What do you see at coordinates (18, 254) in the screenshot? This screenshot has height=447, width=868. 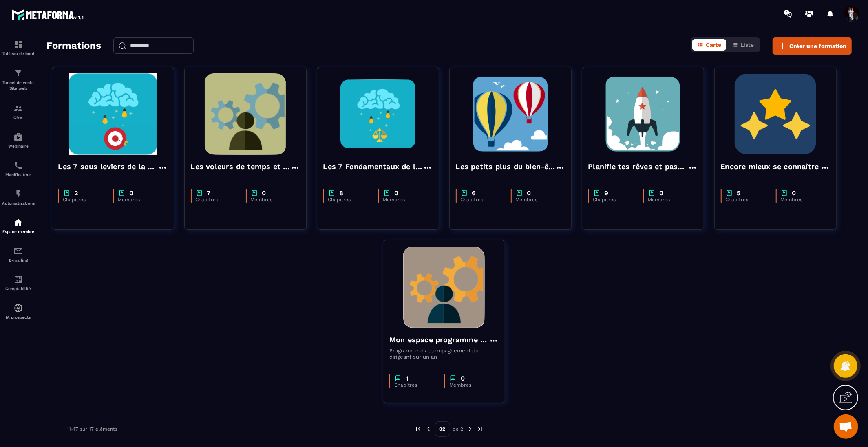 I see `a: emailemailE-mailing` at bounding box center [18, 254].